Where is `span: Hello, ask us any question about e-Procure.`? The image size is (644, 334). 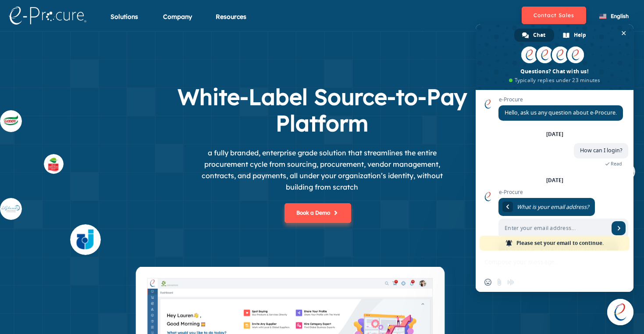
span: Hello, ask us any question about e-Procure. is located at coordinates (561, 112).